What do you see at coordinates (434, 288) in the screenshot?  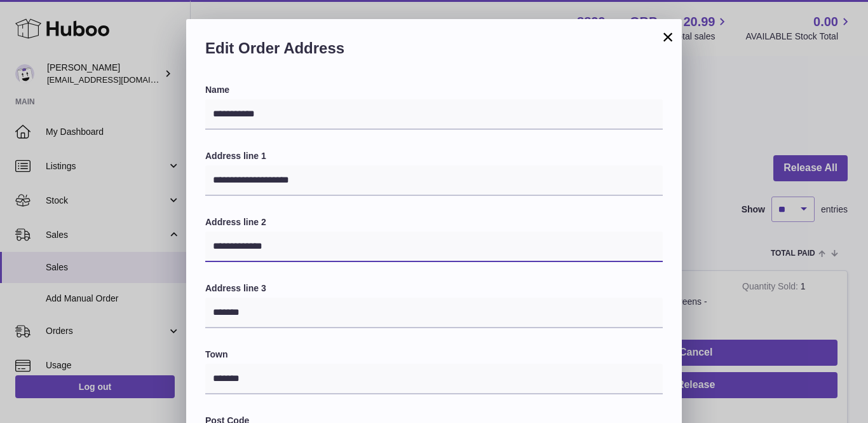 I see `label: Address line 3` at bounding box center [434, 288].